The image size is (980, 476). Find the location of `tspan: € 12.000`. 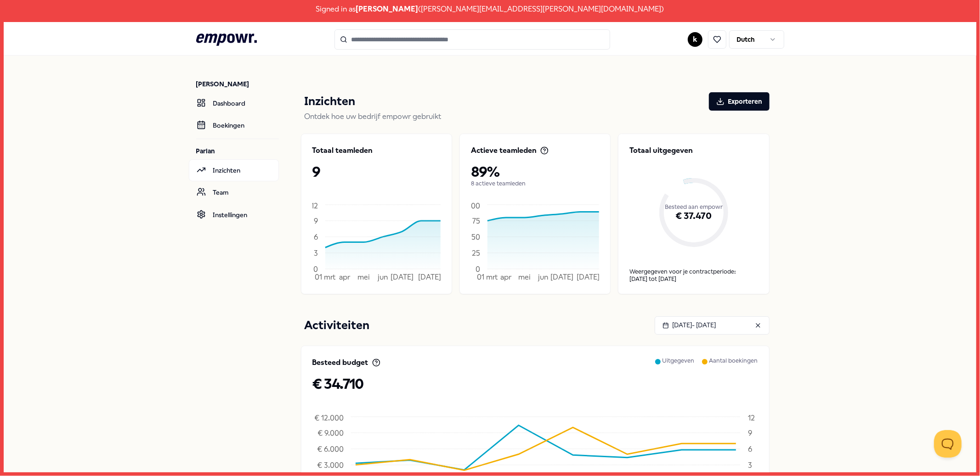

tspan: € 12.000 is located at coordinates (329, 418).